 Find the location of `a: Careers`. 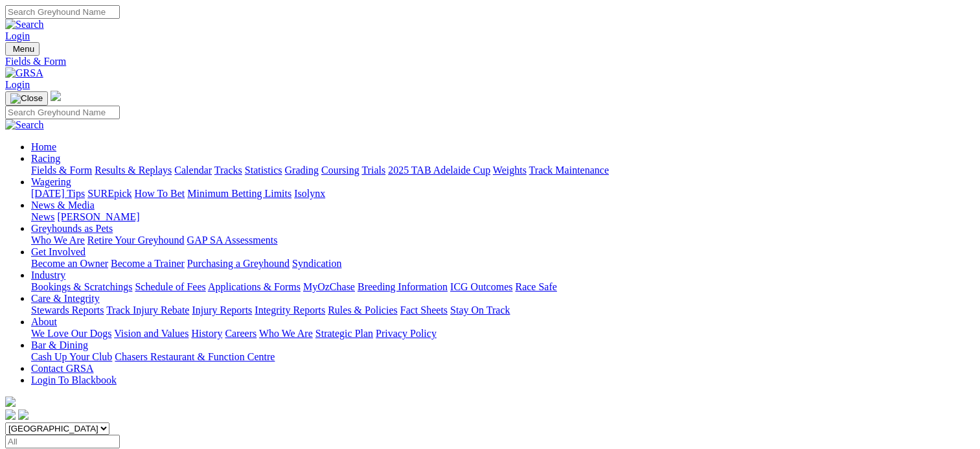

a: Careers is located at coordinates (241, 333).